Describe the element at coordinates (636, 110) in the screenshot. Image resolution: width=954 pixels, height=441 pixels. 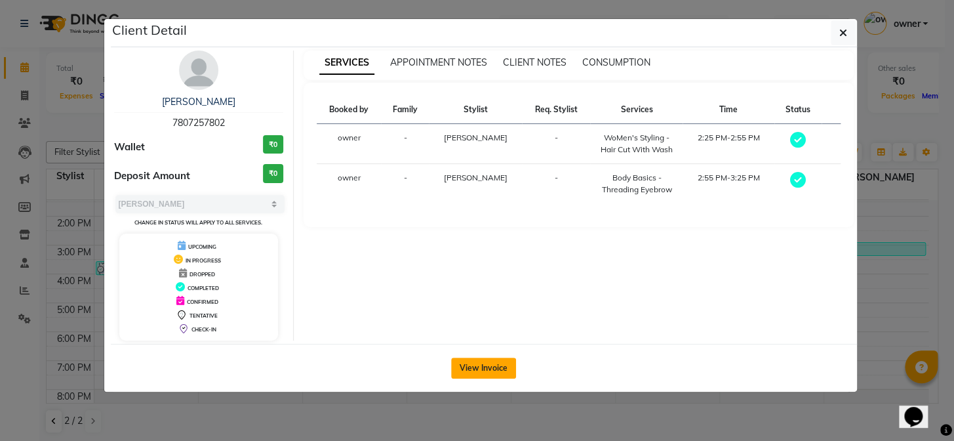
I see `th: Services` at that location.